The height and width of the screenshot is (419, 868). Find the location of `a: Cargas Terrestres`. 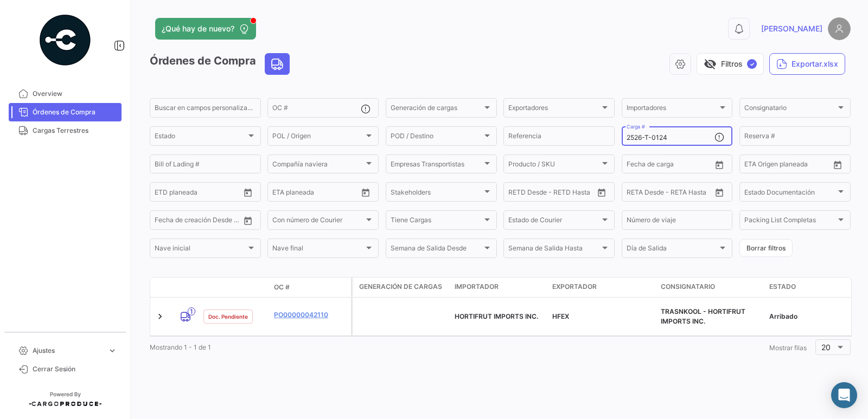

a: Cargas Terrestres is located at coordinates (65, 131).